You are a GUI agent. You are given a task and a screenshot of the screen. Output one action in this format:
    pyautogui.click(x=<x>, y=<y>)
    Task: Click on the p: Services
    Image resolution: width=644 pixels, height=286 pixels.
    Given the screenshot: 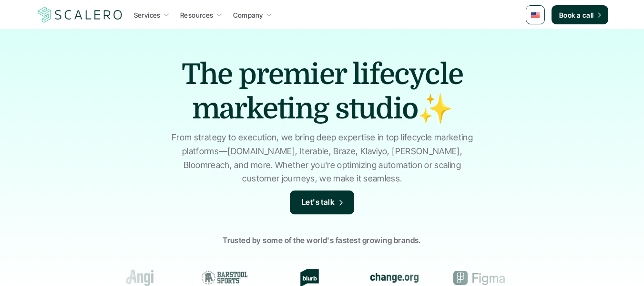 What is the action you would take?
    pyautogui.click(x=147, y=15)
    